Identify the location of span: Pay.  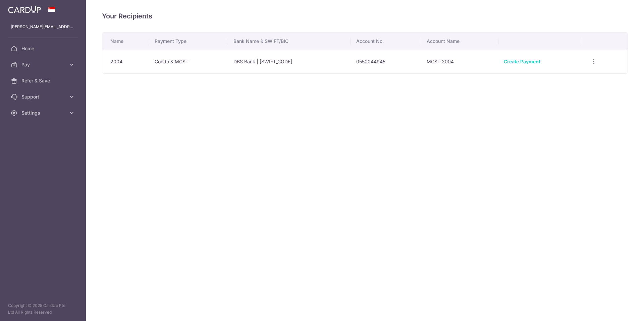
(43, 64).